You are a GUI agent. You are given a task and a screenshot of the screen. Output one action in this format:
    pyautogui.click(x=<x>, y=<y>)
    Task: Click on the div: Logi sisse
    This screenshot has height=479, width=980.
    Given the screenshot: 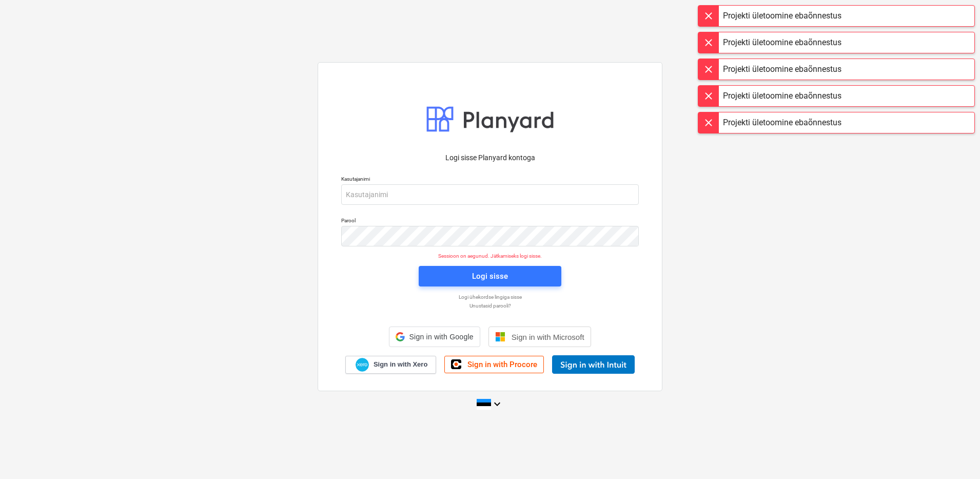 What is the action you would take?
    pyautogui.click(x=490, y=276)
    